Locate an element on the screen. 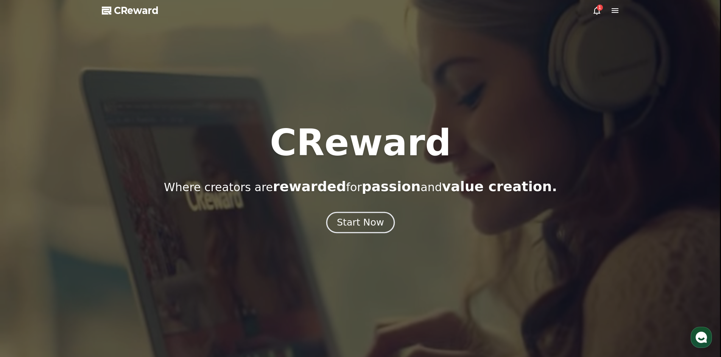  span: passion is located at coordinates (391, 186).